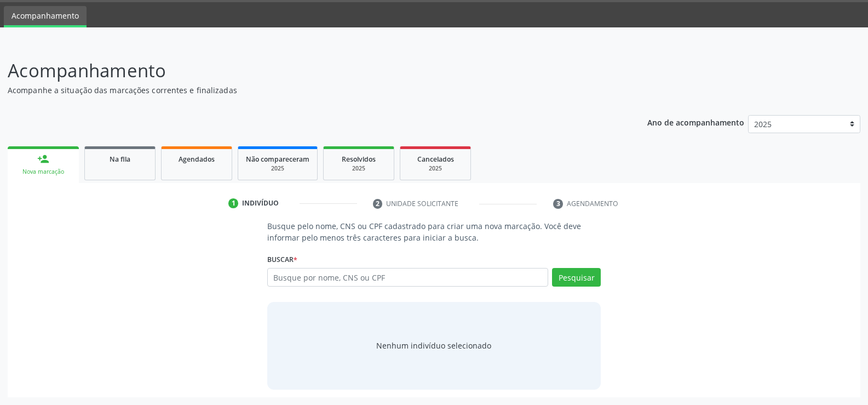 This screenshot has height=405, width=868. What do you see at coordinates (576, 277) in the screenshot?
I see `button: Pesquisar` at bounding box center [576, 277].